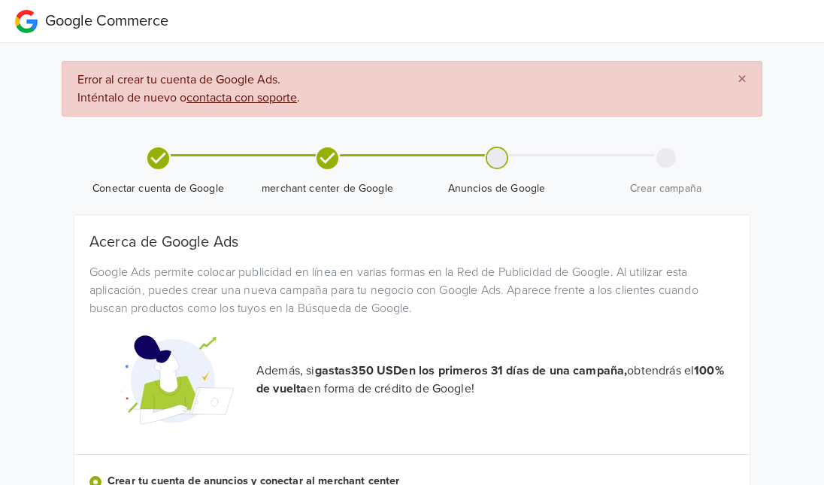 The height and width of the screenshot is (485, 824). I want to click on div: Inténtalo de nuevo o ., so click(395, 98).